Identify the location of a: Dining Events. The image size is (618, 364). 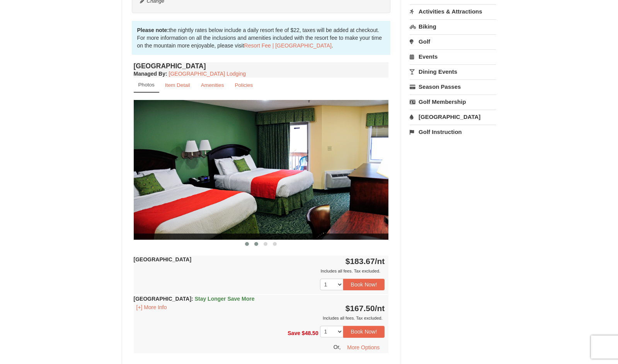
(452, 71).